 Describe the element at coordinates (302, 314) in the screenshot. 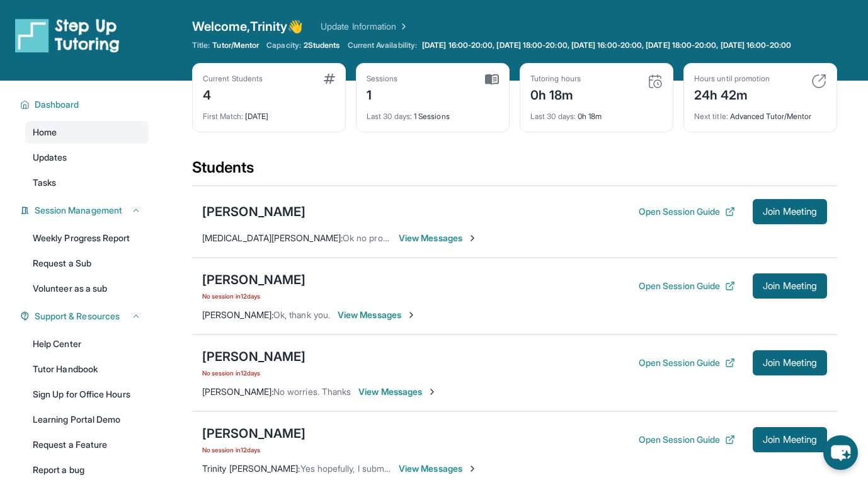

I see `span: Ok, thank you.` at that location.